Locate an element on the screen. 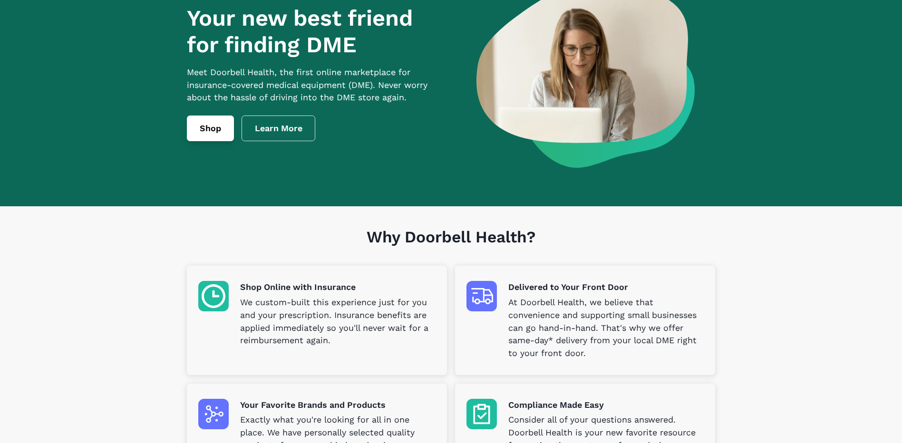  img: Shop Online with Insurance icon is located at coordinates (214, 296).